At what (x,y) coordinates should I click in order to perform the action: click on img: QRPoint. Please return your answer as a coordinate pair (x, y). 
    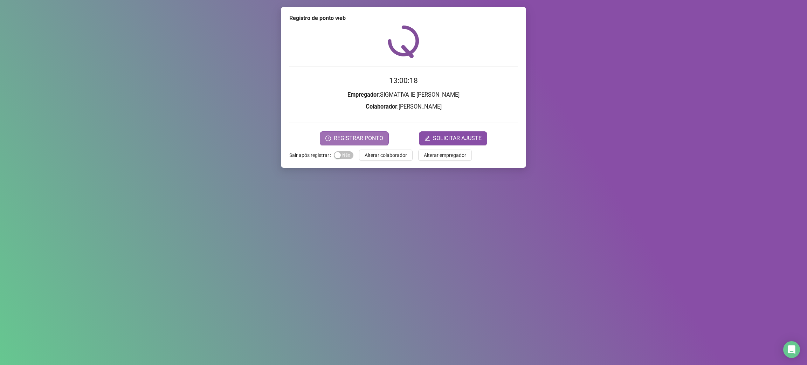
    Looking at the image, I should click on (404, 41).